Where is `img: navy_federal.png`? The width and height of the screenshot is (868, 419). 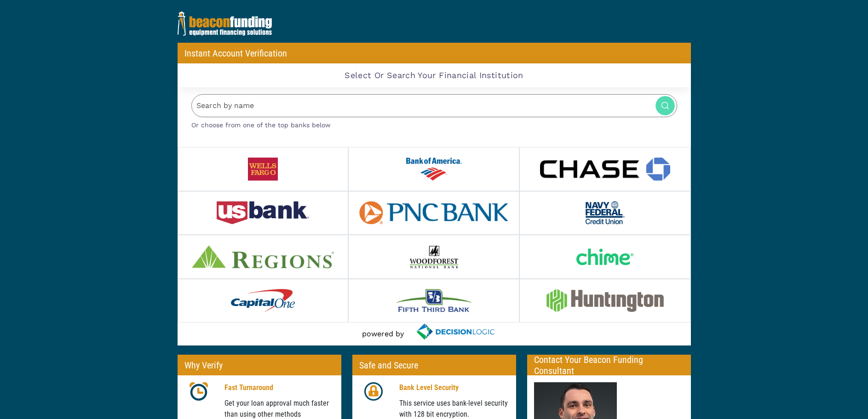 img: navy_federal.png is located at coordinates (605, 213).